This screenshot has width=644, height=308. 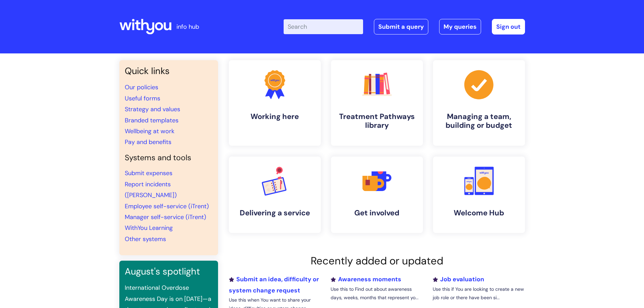 What do you see at coordinates (377, 121) in the screenshot?
I see `h4: Treatment Pathways library` at bounding box center [377, 121].